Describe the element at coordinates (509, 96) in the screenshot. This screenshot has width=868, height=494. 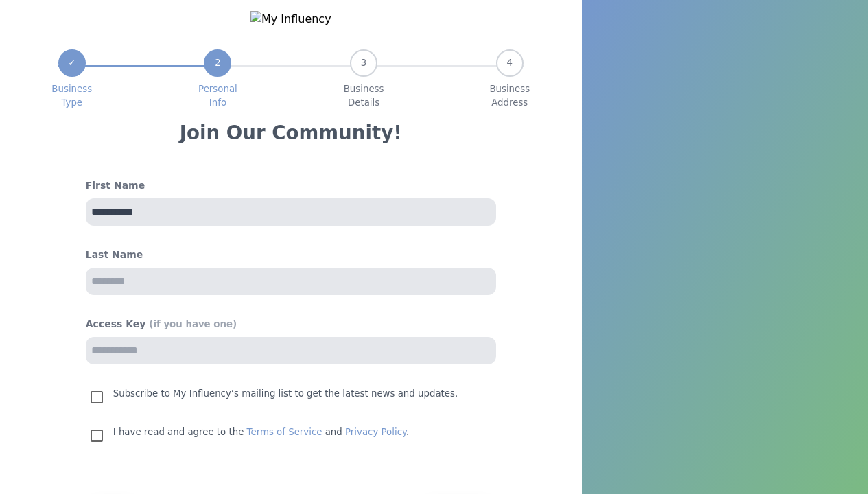
I see `span: Business Address` at that location.